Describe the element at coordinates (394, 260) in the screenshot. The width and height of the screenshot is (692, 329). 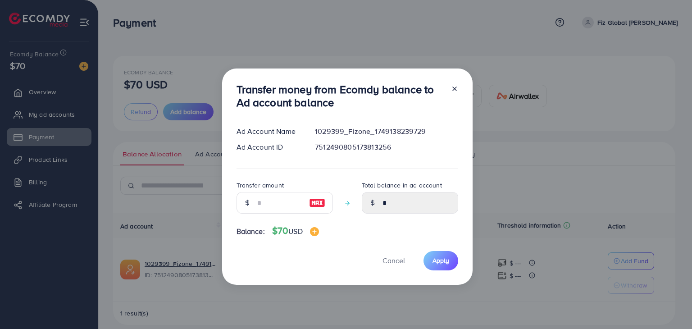
I see `button: Cancel` at that location.